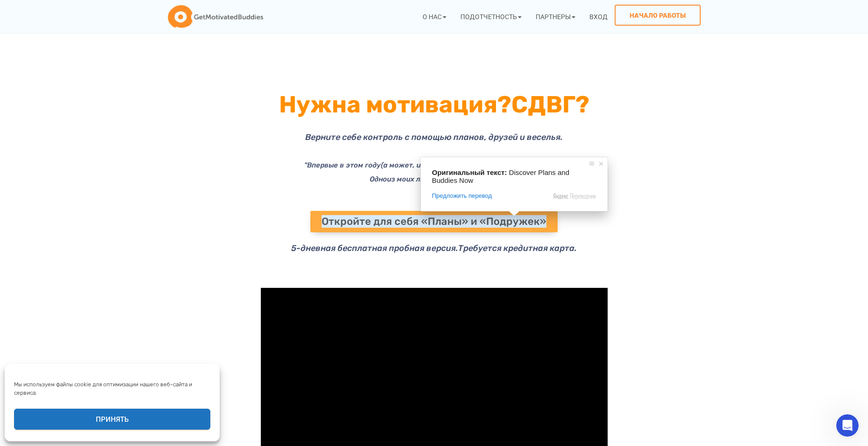  What do you see at coordinates (658, 16) in the screenshot?
I see `ya-tr-span: Начало работы` at bounding box center [658, 16].